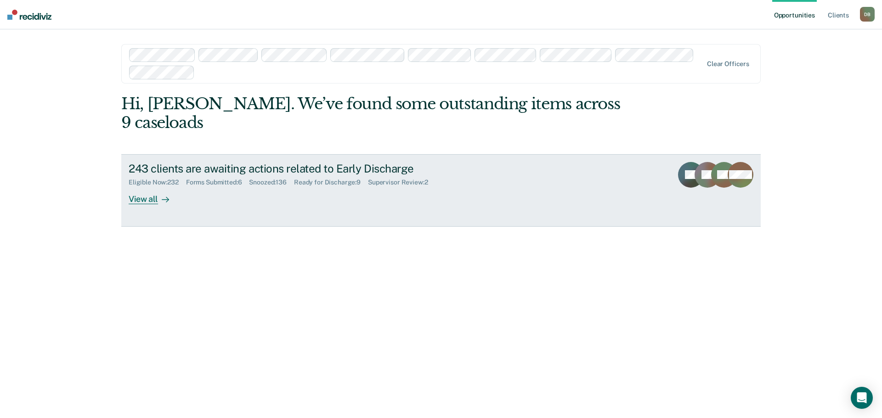  What do you see at coordinates (867, 14) in the screenshot?
I see `div: D B` at bounding box center [867, 14].